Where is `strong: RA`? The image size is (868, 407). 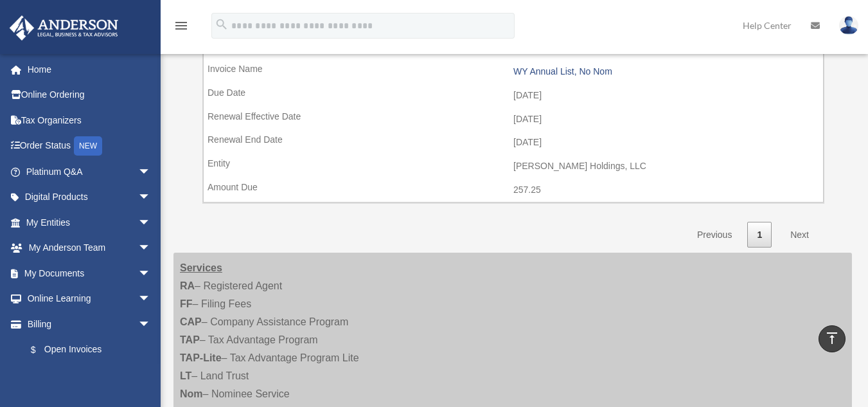
strong: RA is located at coordinates (187, 286).